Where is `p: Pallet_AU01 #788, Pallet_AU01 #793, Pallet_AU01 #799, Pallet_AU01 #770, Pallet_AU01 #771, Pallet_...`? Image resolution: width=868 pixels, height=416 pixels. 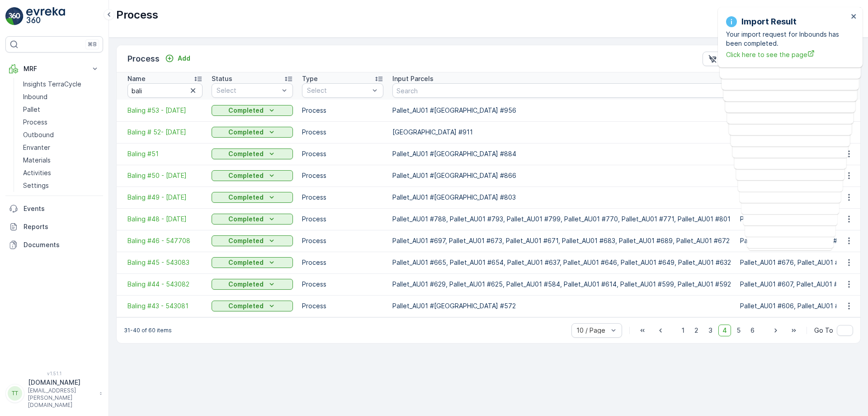
p: Pallet_AU01 #788, Pallet_AU01 #793, Pallet_AU01 #799, Pallet_AU01 #770, Pallet_AU01 #771, Pallet_... is located at coordinates (562, 219).